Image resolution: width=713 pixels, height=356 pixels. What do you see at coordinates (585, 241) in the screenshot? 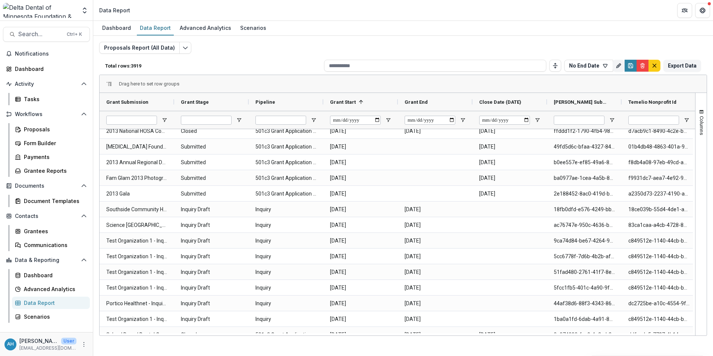
I see `span: 9ca74d84-be67-4264-93fb-f448ff404b76` at bounding box center [585, 241].